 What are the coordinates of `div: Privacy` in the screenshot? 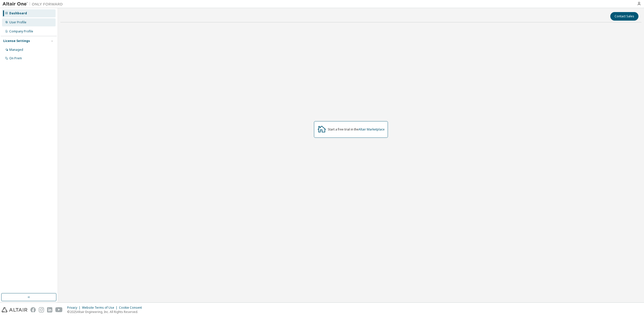 It's located at (74, 308).